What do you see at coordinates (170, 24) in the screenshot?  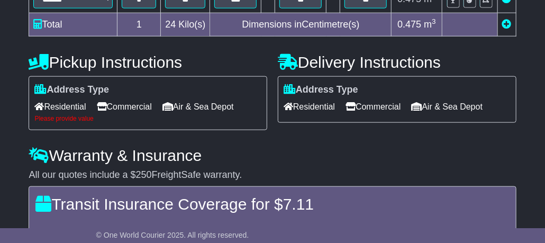 I see `span: 24` at bounding box center [170, 24].